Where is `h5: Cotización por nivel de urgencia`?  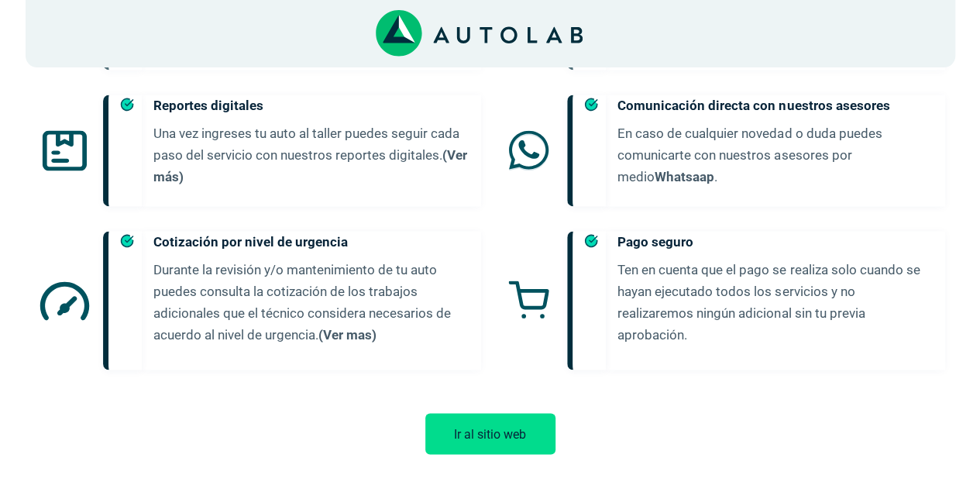
h5: Cotización por nivel de urgencia is located at coordinates (310, 241).